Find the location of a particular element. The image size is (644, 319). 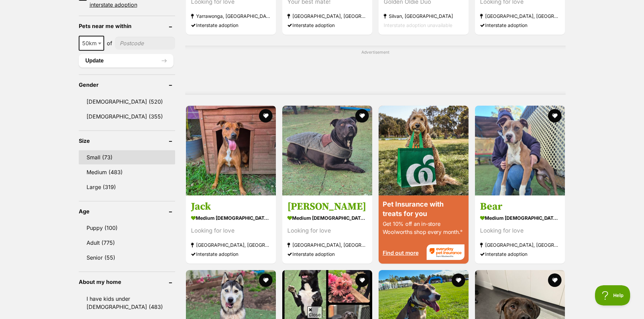

h3: Bear is located at coordinates (520, 207).